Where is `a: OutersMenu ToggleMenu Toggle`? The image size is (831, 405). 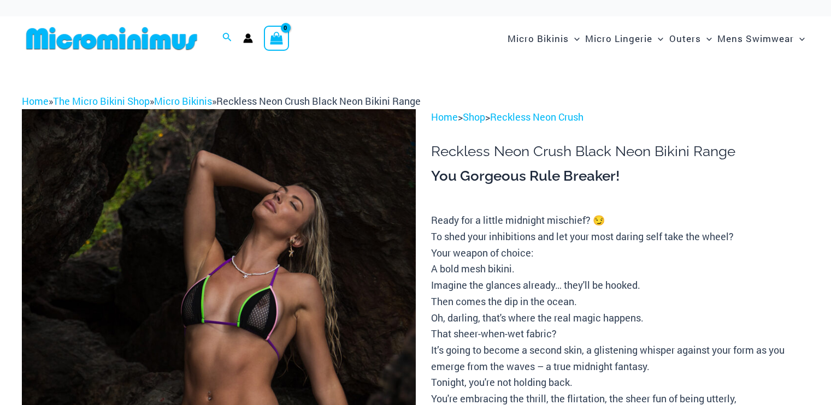 a: OutersMenu ToggleMenu Toggle is located at coordinates (690, 38).